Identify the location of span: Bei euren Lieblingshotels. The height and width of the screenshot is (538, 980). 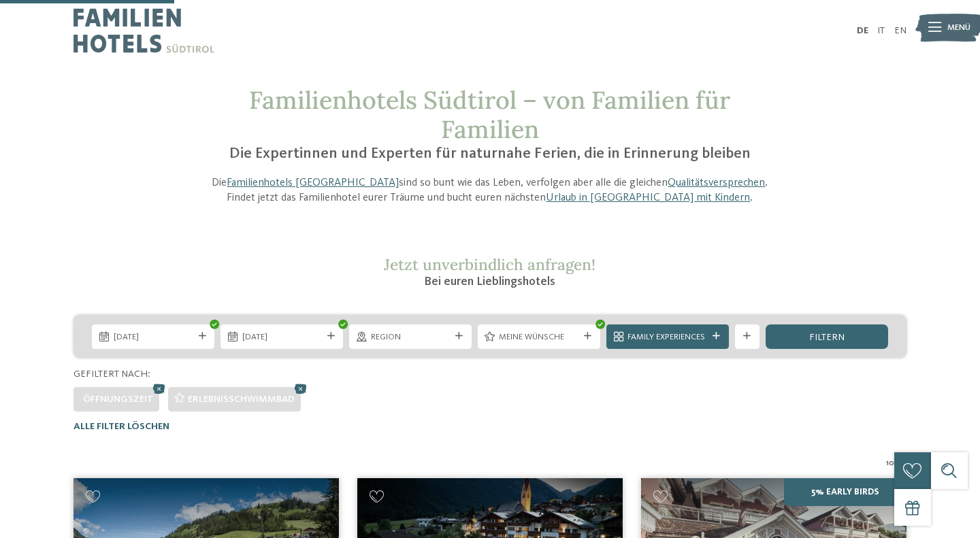
(489, 282).